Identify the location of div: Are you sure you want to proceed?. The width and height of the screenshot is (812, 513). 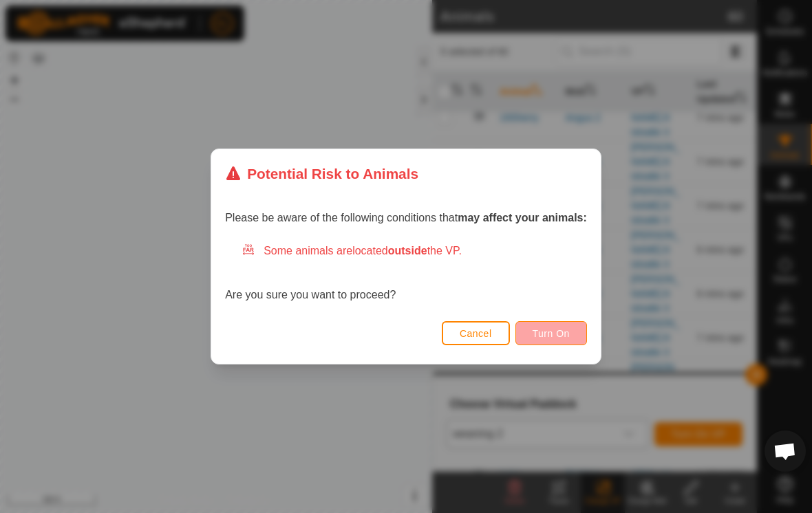
(406, 273).